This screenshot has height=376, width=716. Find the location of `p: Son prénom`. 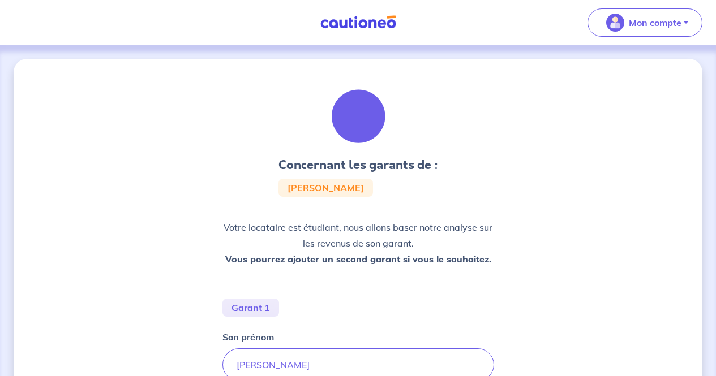

p: Son prénom is located at coordinates (248, 337).